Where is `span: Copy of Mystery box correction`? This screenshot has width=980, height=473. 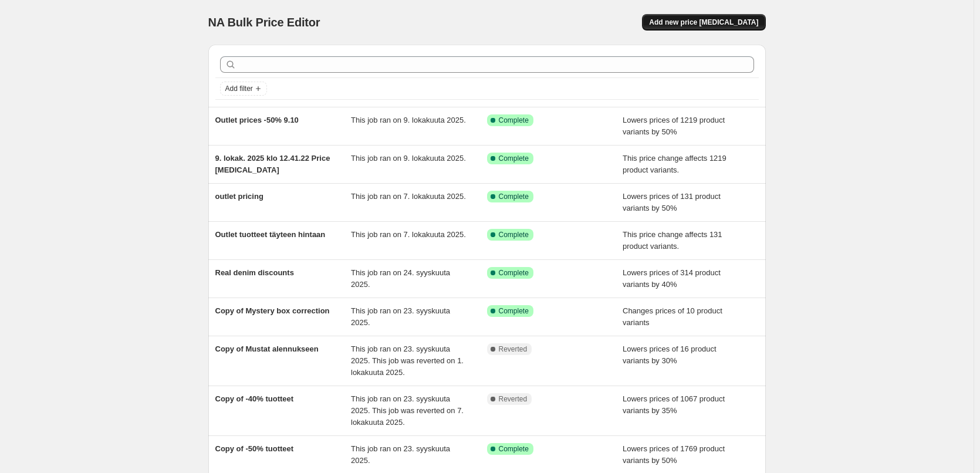
span: Copy of Mystery box correction is located at coordinates (272, 310).